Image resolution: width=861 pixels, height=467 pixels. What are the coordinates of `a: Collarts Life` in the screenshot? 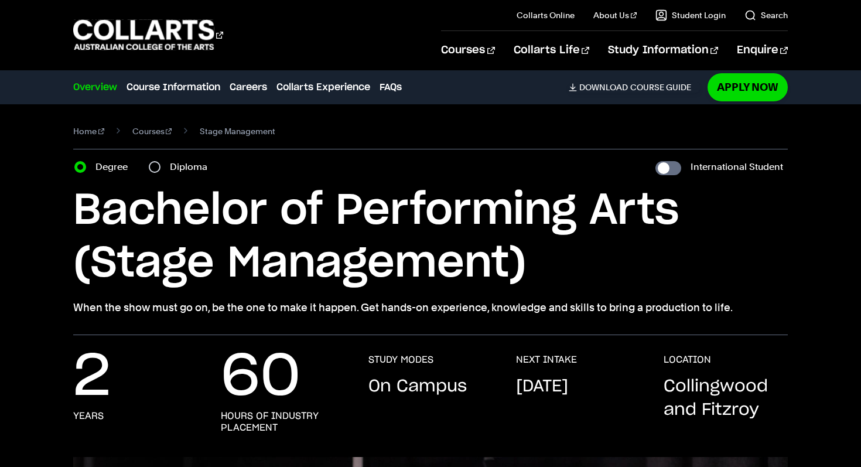 It's located at (551, 50).